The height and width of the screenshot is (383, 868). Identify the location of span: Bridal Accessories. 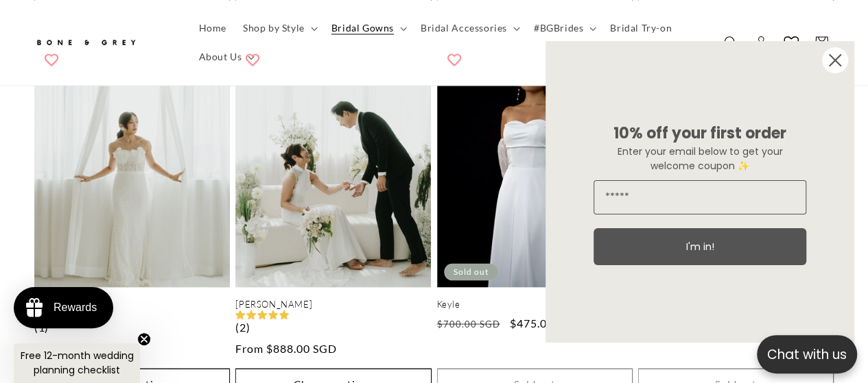
(464, 28).